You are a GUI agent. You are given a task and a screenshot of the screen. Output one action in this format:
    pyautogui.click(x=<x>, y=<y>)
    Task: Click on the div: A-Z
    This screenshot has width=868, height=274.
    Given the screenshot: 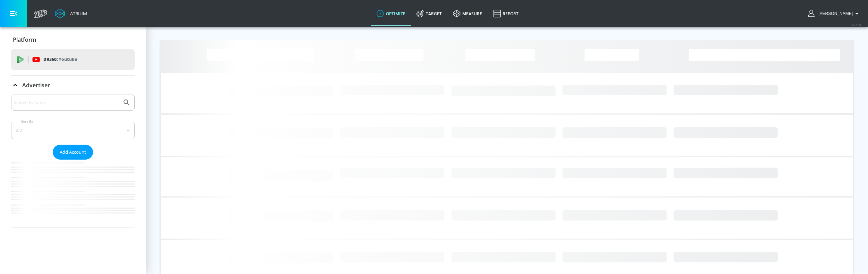 What is the action you would take?
    pyautogui.click(x=73, y=131)
    